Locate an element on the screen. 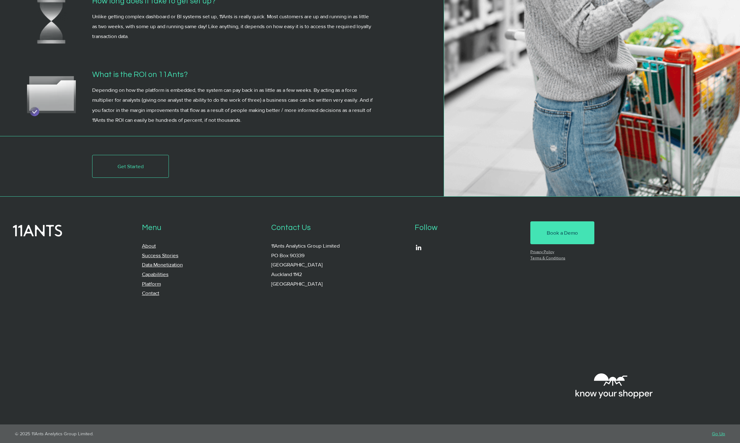 This screenshot has width=740, height=443. p: Depending on how the platform is embedded, the system can pay back in as little as a few weeks. B... is located at coordinates (233, 105).